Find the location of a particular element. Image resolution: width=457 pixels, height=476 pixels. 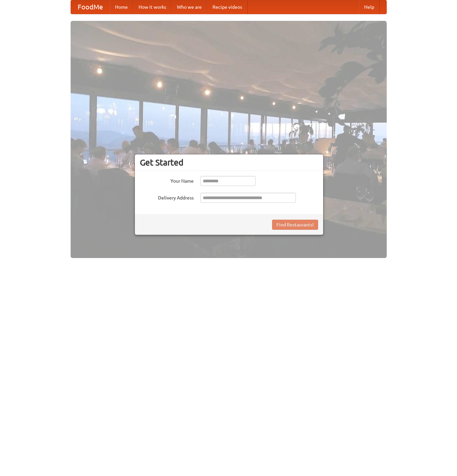

h3: Get Started is located at coordinates (229, 162).